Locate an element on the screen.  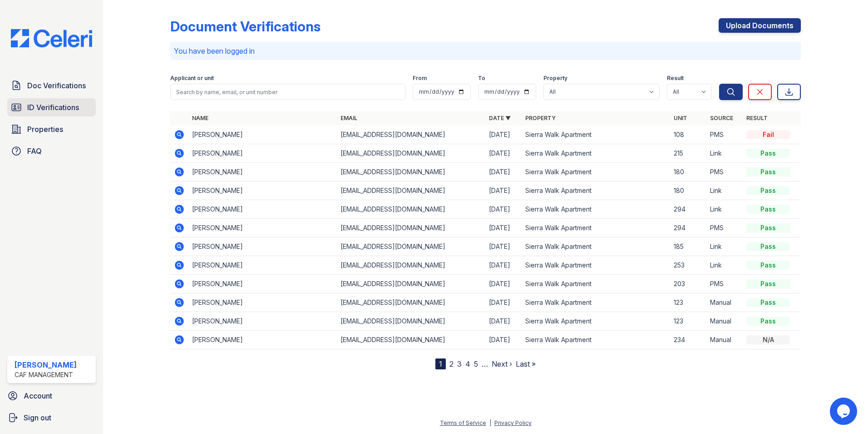
a: Upload Documents is located at coordinates (760, 25).